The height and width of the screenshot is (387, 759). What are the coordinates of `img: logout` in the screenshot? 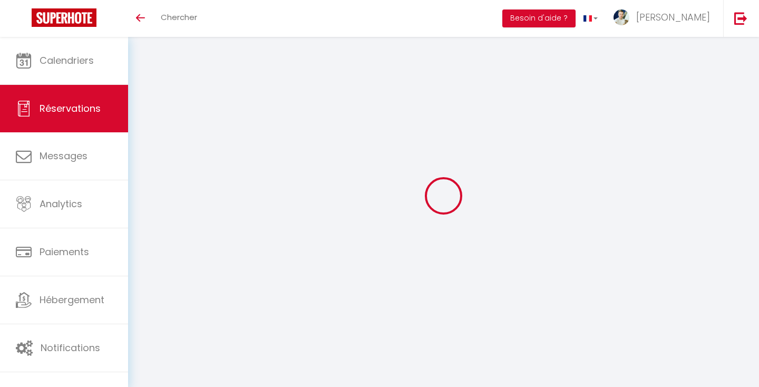 It's located at (740, 18).